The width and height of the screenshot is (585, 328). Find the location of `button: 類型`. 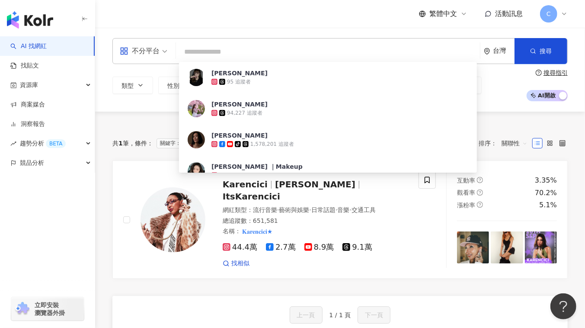

button: 類型 is located at coordinates (133, 85).